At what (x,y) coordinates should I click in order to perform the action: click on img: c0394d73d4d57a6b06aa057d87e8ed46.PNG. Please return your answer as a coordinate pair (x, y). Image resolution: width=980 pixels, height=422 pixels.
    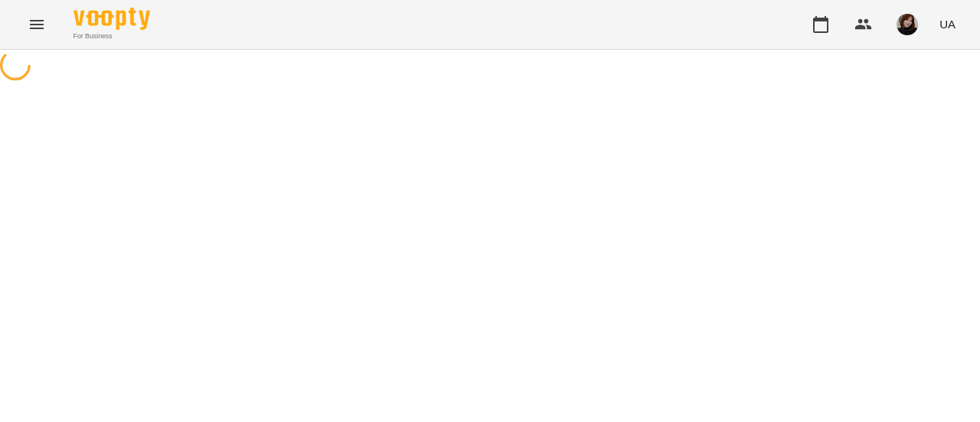
    Looking at the image, I should click on (907, 25).